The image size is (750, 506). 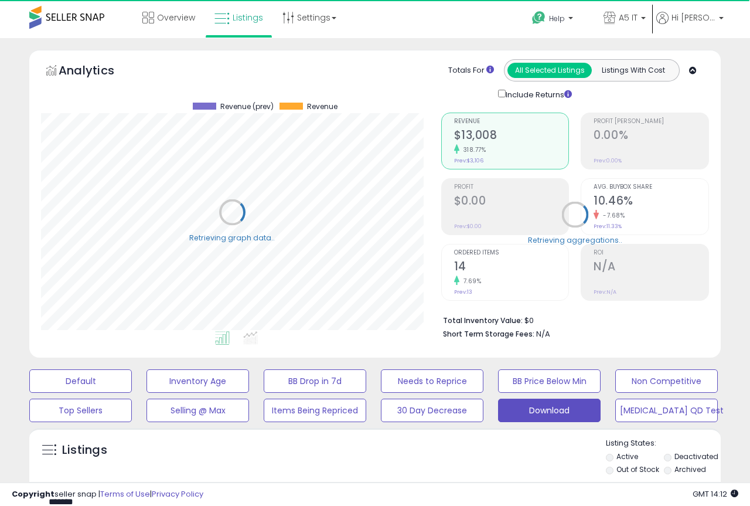 I want to click on div: Totals For, so click(x=471, y=70).